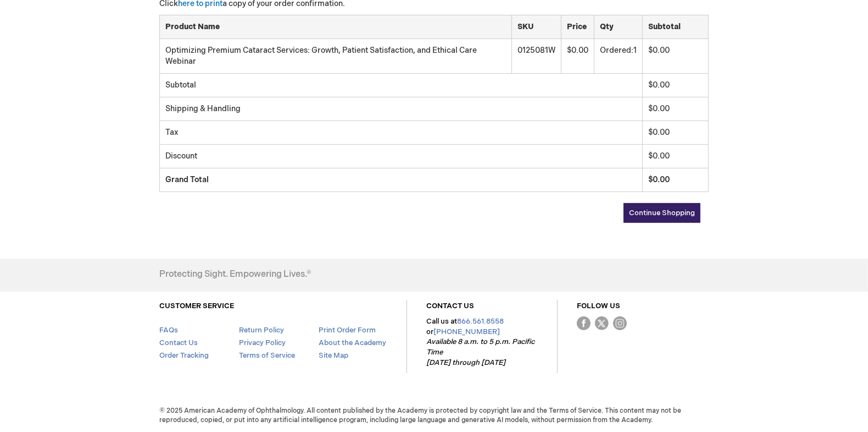  What do you see at coordinates (618, 56) in the screenshot?
I see `td: 1` at bounding box center [618, 56].